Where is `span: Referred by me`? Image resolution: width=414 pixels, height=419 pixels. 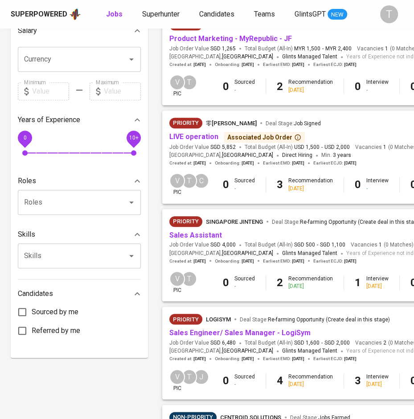 span: Referred by me is located at coordinates (56, 331).